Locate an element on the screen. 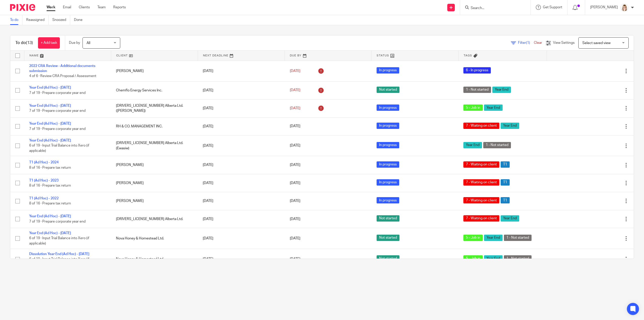 Image resolution: width=644 pixels, height=320 pixels. h1: To do is located at coordinates (24, 43).